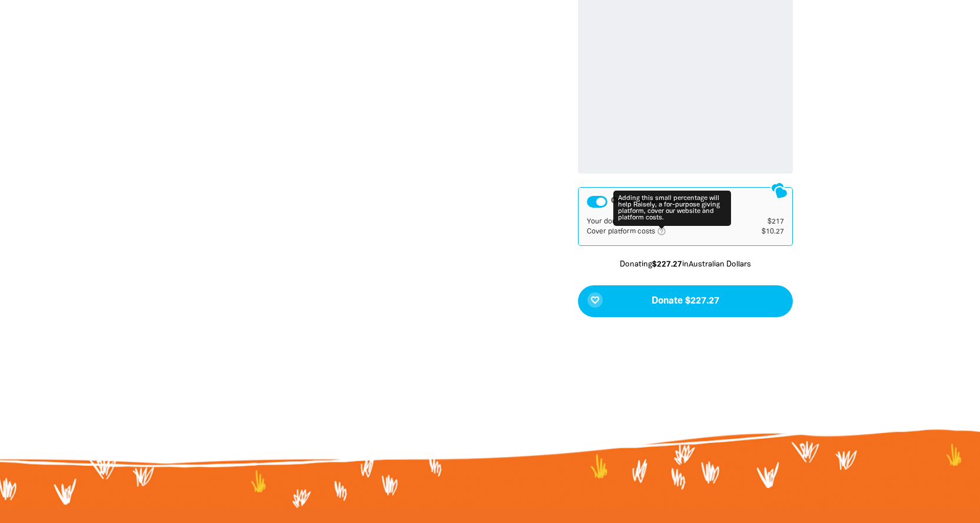 Image resolution: width=980 pixels, height=523 pixels. I want to click on p: Donating in Australian Dollars, so click(685, 265).